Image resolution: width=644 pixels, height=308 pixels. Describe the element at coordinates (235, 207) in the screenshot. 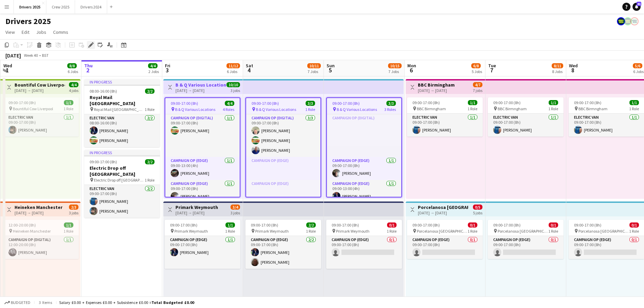

I see `span: 3/4` at that location.